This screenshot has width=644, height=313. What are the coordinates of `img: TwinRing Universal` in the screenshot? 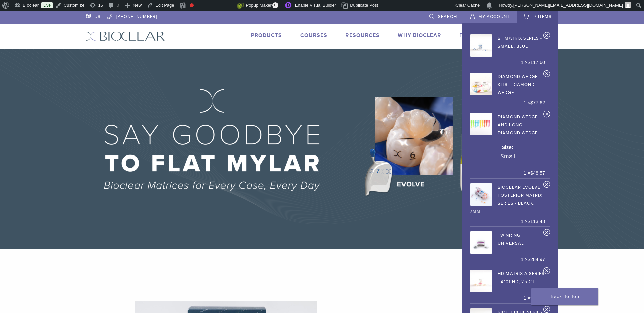 It's located at (481, 243).